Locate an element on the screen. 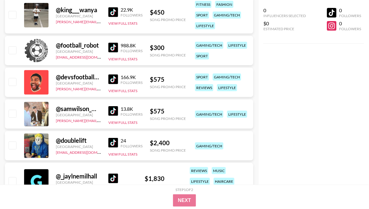 This screenshot has height=209, width=369. div: $0 is located at coordinates (284, 24).